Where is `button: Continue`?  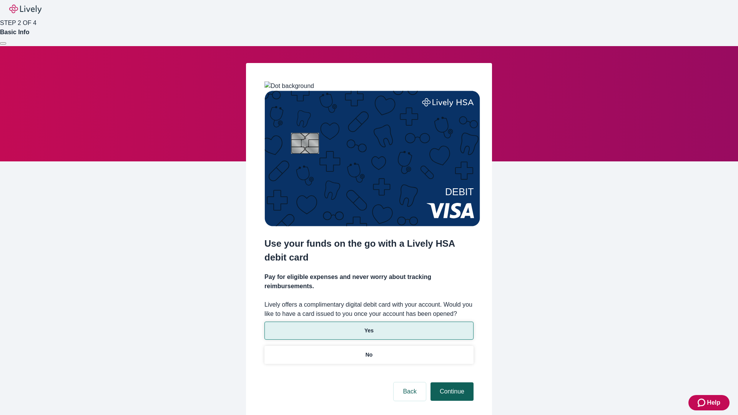 button: Continue is located at coordinates (452, 392).